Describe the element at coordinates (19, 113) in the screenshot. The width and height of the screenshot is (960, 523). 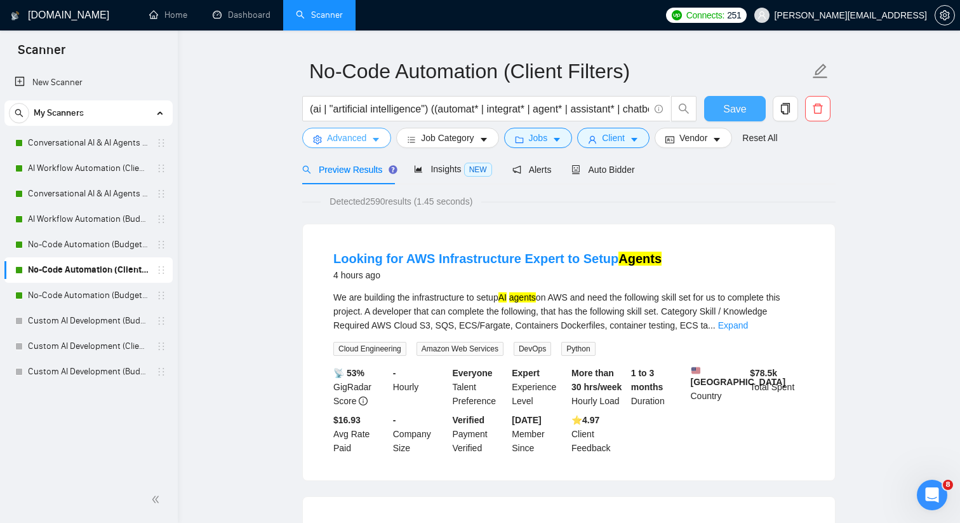
I see `button: search` at that location.